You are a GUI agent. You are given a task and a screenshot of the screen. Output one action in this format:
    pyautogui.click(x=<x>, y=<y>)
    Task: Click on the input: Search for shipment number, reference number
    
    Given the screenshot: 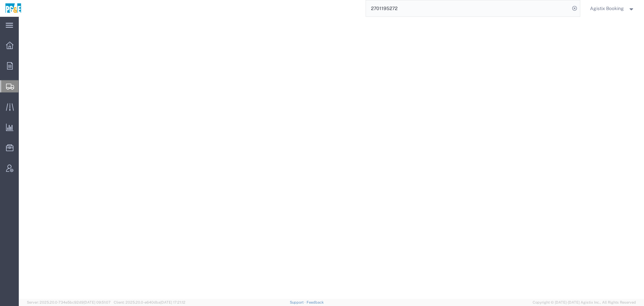 What is the action you would take?
    pyautogui.click(x=468, y=8)
    